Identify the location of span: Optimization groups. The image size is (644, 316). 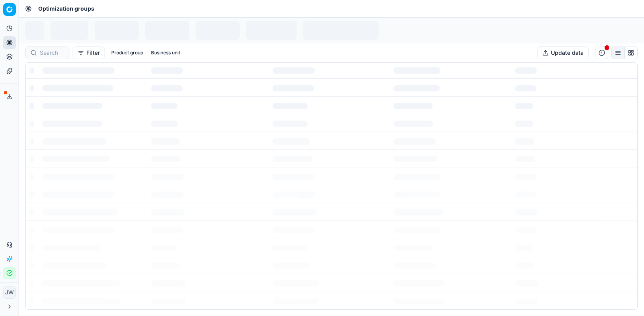
(66, 9).